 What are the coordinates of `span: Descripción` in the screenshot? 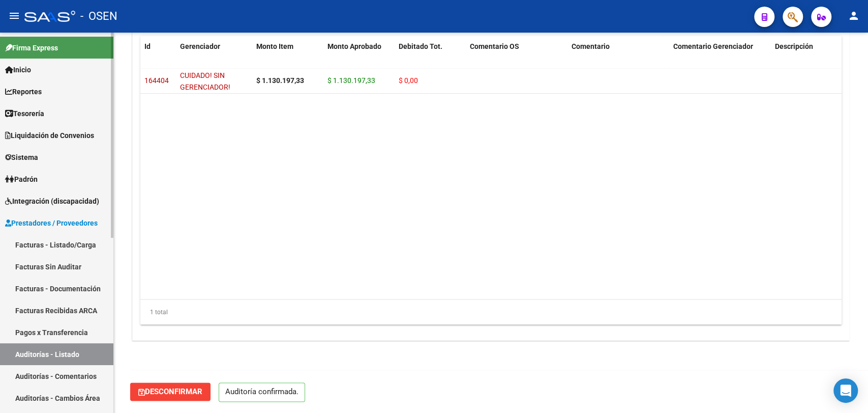 It's located at (794, 46).